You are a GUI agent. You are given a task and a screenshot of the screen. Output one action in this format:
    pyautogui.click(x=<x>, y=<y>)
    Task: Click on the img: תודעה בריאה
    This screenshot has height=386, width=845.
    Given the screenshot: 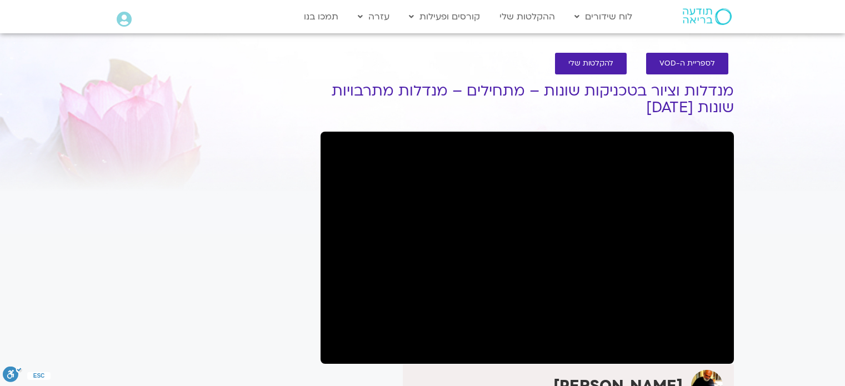 What is the action you would take?
    pyautogui.click(x=707, y=17)
    